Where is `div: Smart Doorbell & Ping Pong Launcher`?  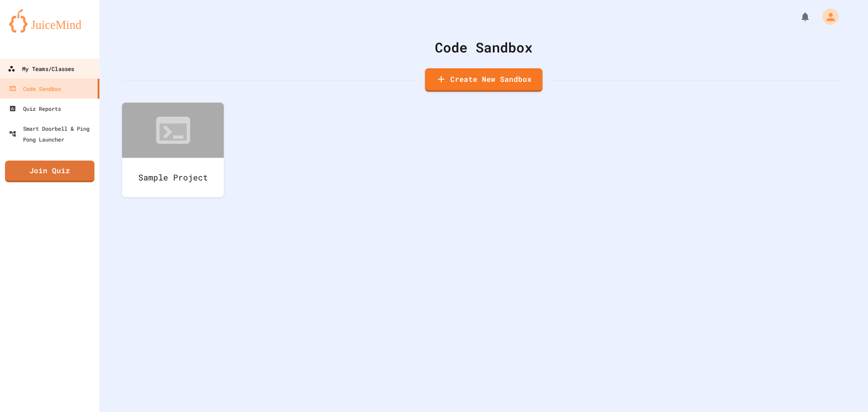
div: Smart Doorbell & Ping Pong Launcher is located at coordinates (52, 134).